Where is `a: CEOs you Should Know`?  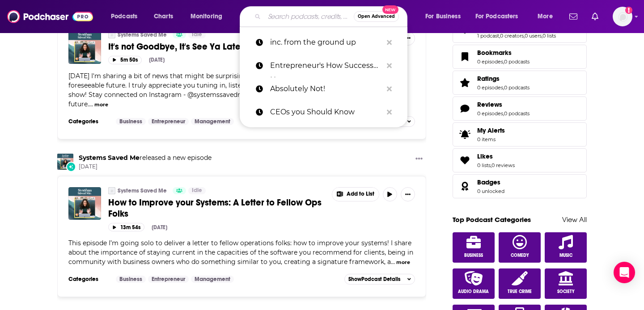
a: CEOs you Should Know is located at coordinates (324, 112).